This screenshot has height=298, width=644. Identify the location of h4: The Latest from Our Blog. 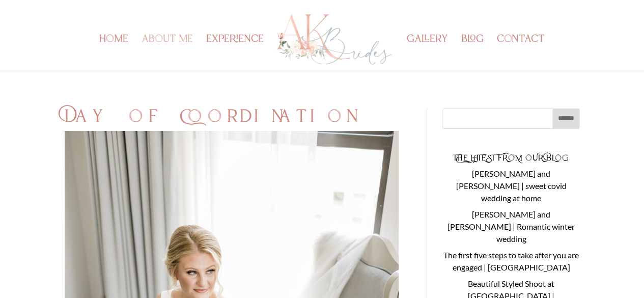
(510, 161).